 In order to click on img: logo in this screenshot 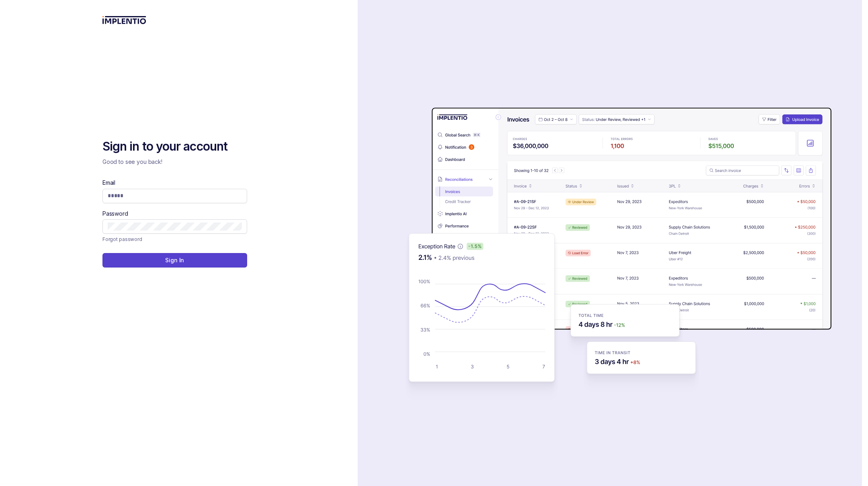, I will do `click(124, 20)`.